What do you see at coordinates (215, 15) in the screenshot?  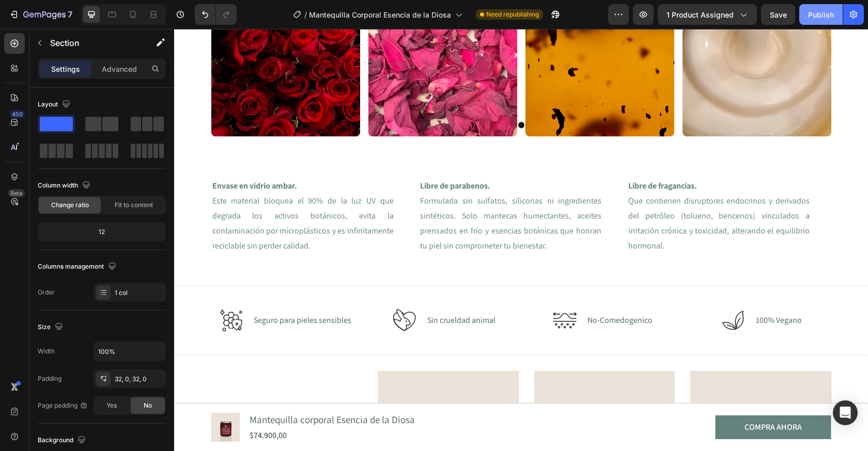 I see `div: Undo/Redo` at bounding box center [215, 15].